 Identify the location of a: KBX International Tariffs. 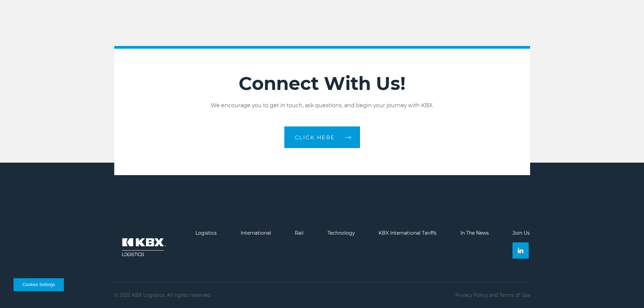
(407, 233).